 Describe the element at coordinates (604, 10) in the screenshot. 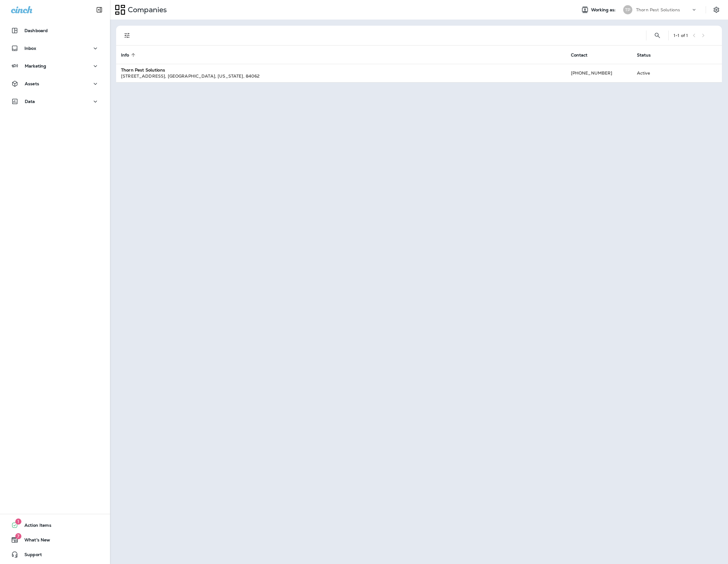

I see `span: Working as:` at that location.